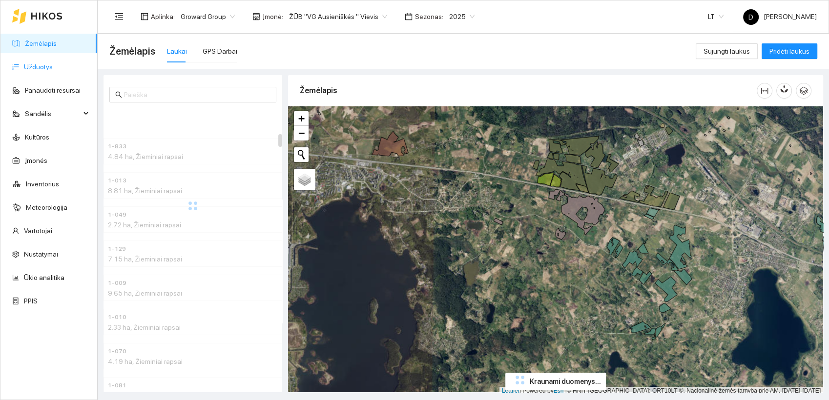 This screenshot has height=400, width=829. Describe the element at coordinates (37, 137) in the screenshot. I see `a: Kultūros` at that location.